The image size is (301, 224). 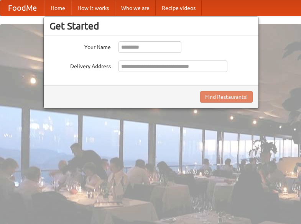 I want to click on a: FoodMe, so click(x=22, y=8).